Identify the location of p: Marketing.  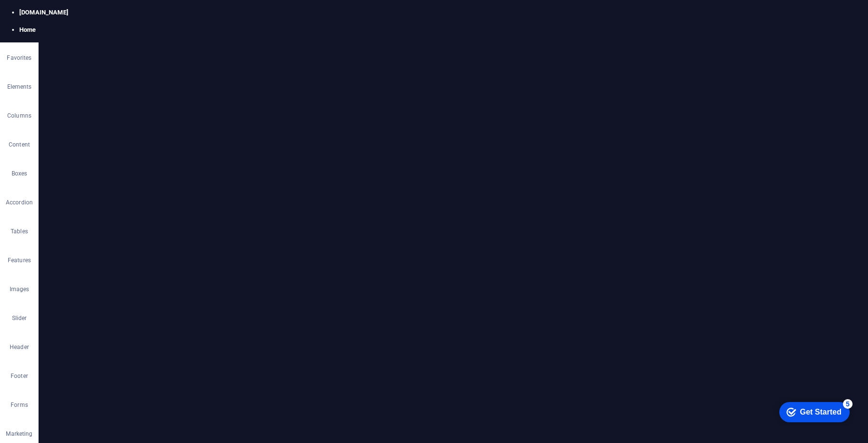
(19, 434).